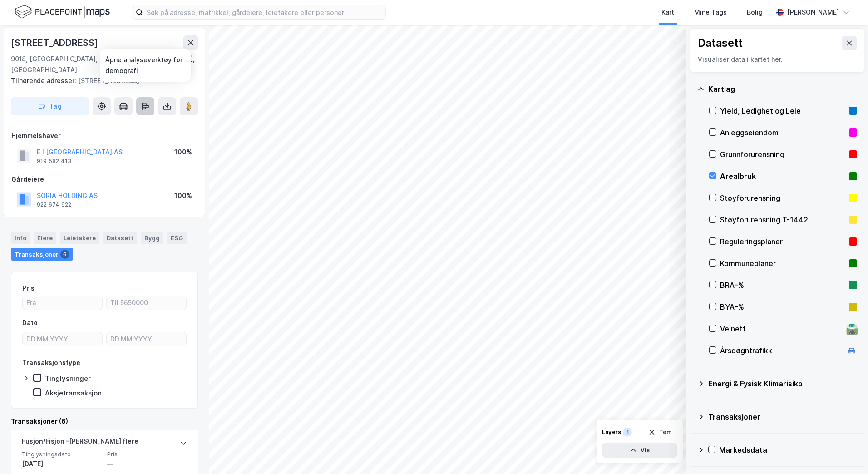 This screenshot has width=868, height=474. What do you see at coordinates (711, 12) in the screenshot?
I see `div: Mine Tags` at bounding box center [711, 12].